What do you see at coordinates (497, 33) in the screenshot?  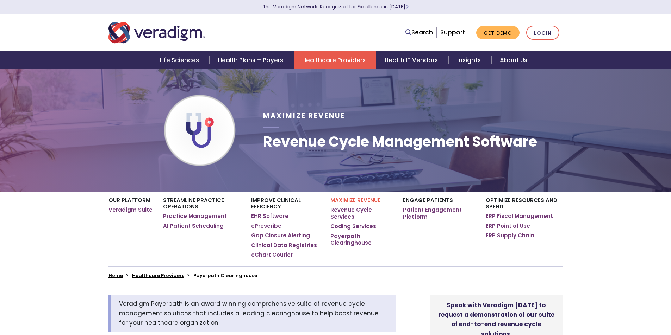 I see `a: Get Demo` at bounding box center [497, 33].